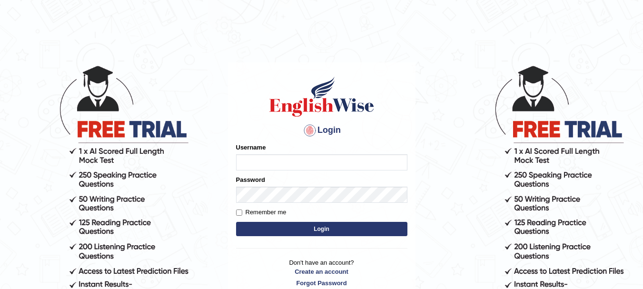 This screenshot has width=643, height=289. Describe the element at coordinates (261, 212) in the screenshot. I see `label: Remember me` at that location.